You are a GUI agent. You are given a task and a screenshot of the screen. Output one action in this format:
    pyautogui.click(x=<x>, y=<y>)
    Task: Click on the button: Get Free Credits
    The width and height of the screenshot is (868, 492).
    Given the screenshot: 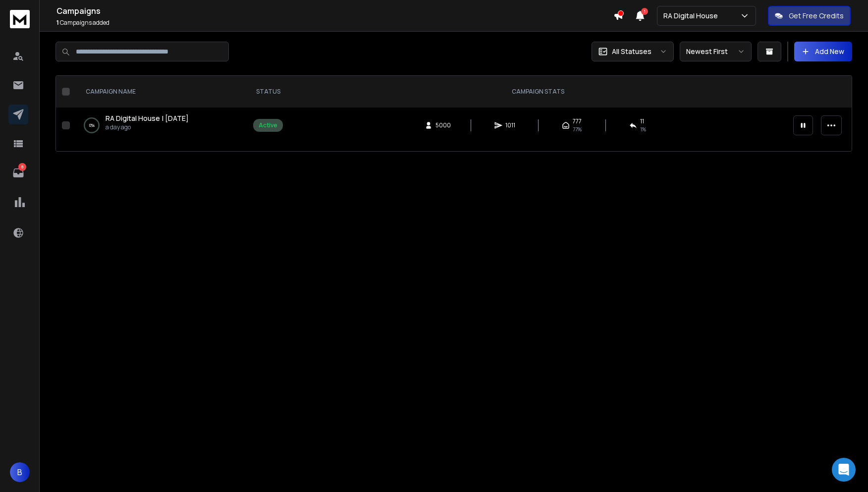 What is the action you would take?
    pyautogui.click(x=809, y=16)
    